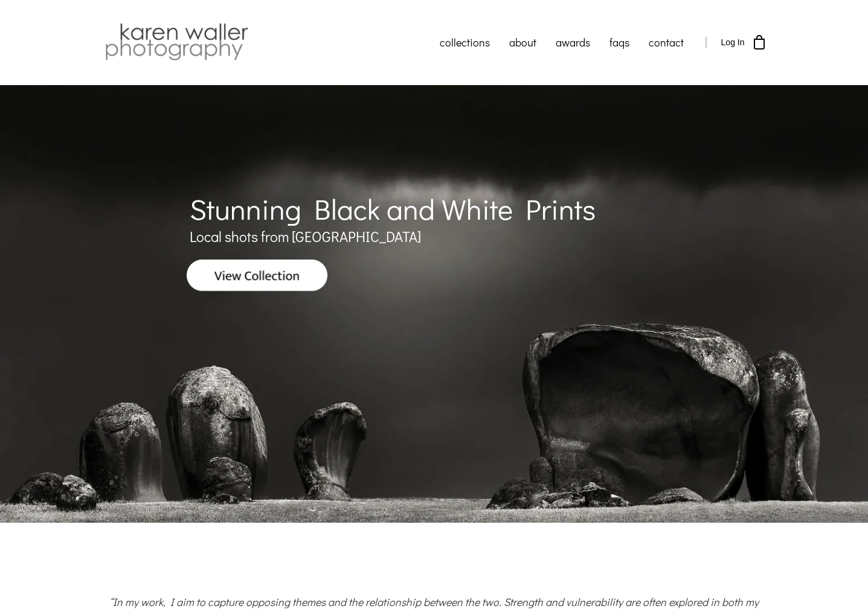 This screenshot has height=609, width=868. Describe the element at coordinates (176, 43) in the screenshot. I see `img: Karen Waller Photography` at that location.